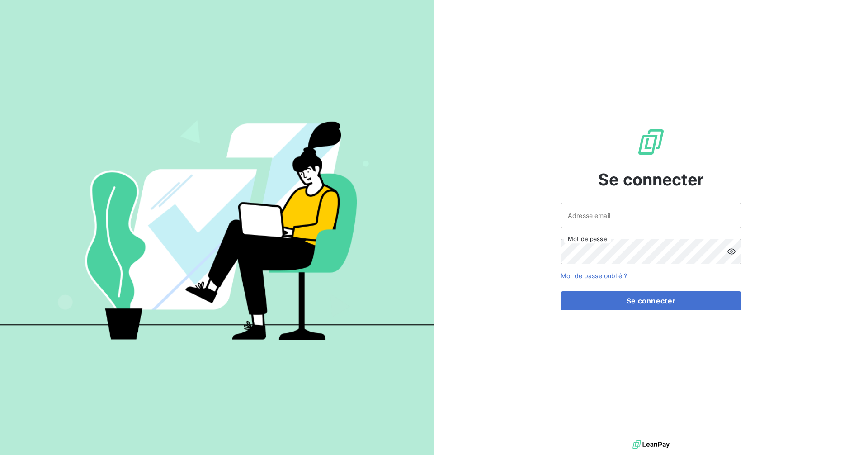  What do you see at coordinates (651, 444) in the screenshot?
I see `img: logo` at bounding box center [651, 444].